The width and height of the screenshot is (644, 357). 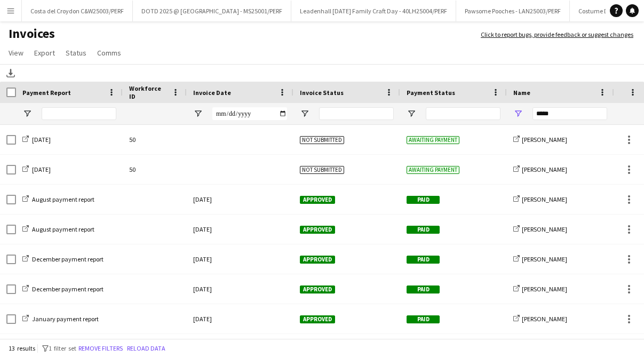 What do you see at coordinates (570, 114) in the screenshot?
I see `input: Name Filter Input` at bounding box center [570, 114].